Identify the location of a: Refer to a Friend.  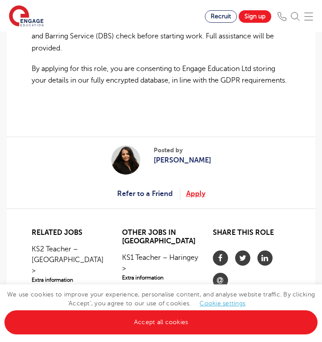
(149, 194).